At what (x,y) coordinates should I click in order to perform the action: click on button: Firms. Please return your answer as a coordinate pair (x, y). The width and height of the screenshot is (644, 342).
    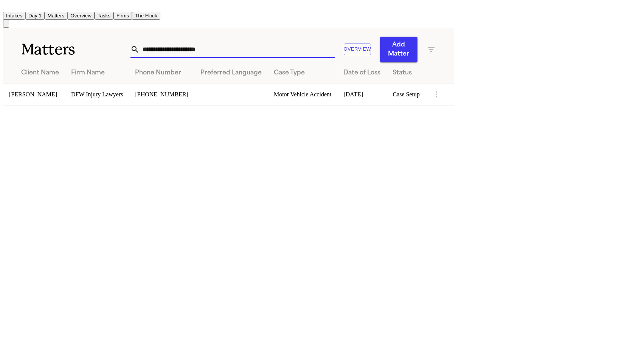
    Looking at the image, I should click on (122, 16).